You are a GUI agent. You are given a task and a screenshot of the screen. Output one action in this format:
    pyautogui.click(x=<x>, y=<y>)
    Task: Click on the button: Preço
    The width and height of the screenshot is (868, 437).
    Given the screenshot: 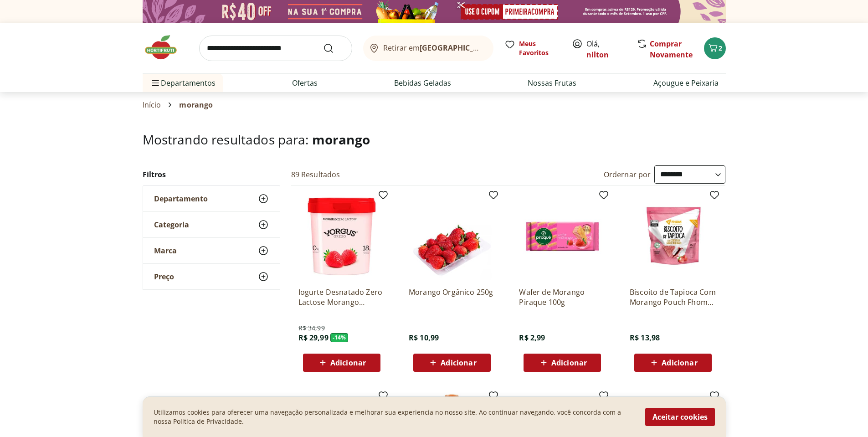 What is the action you would take?
    pyautogui.click(x=212, y=276)
    